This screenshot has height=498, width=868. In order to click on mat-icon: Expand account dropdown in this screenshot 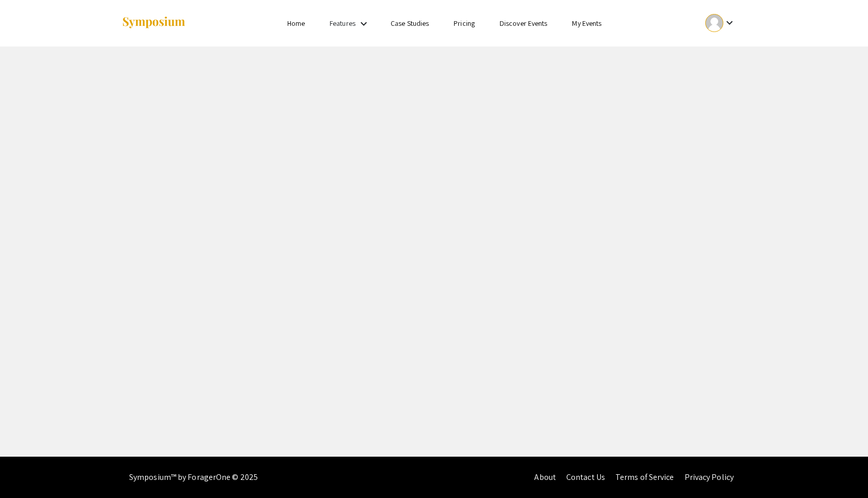, I will do `click(729, 23)`.